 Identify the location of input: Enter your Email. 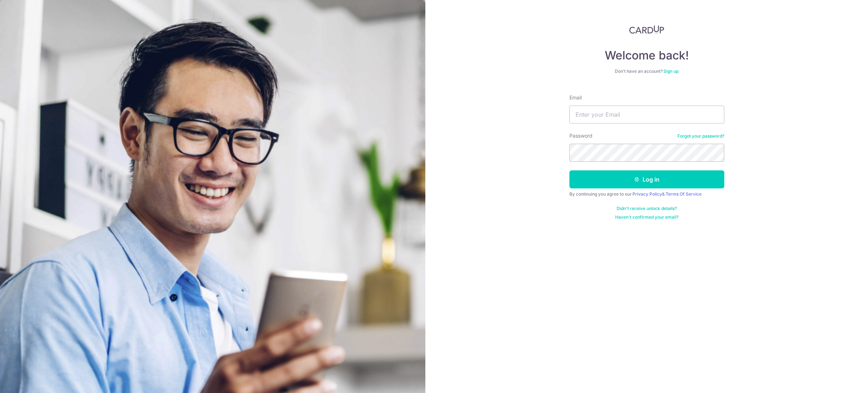
(647, 115).